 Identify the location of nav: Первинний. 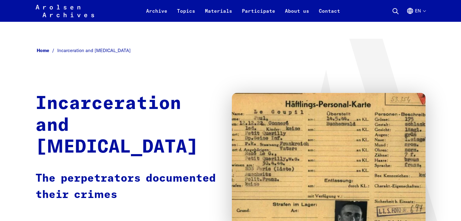
(243, 11).